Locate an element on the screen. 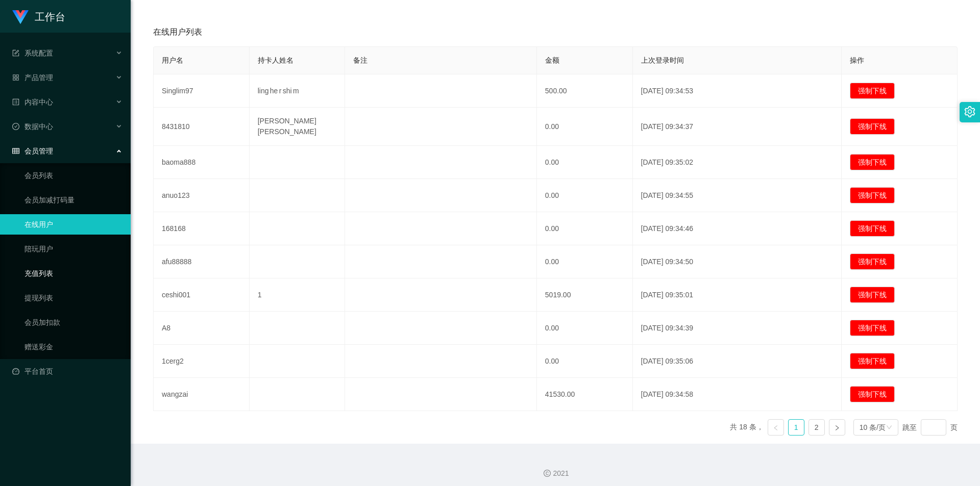 The image size is (980, 486). div: 10 条/页 is located at coordinates (872, 427).